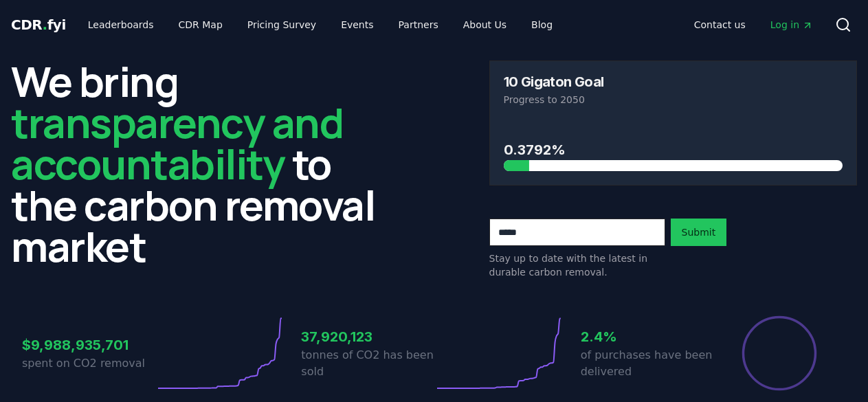 This screenshot has width=868, height=402. What do you see at coordinates (779, 353) in the screenshot?
I see `div: Percentage of sales delivered` at bounding box center [779, 353].